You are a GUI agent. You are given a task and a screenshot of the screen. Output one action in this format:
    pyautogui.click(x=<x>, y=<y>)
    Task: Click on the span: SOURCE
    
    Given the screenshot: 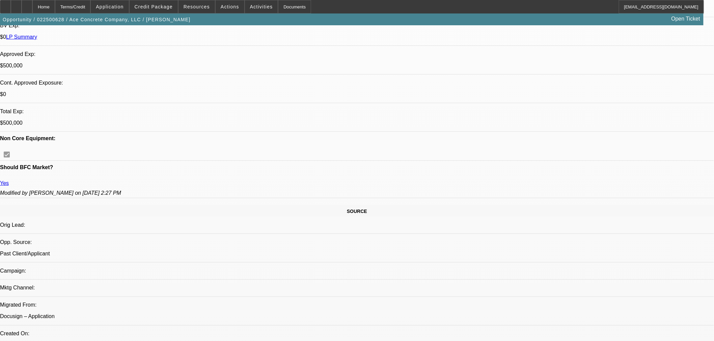 What is the action you would take?
    pyautogui.click(x=357, y=211)
    